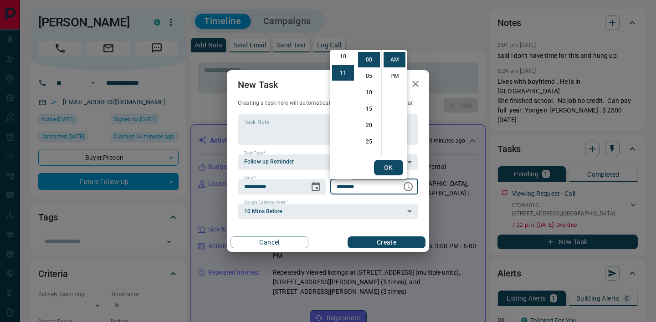 The height and width of the screenshot is (322, 656). Describe the element at coordinates (408, 187) in the screenshot. I see `button: Choose time, selected time is 11:00 AM` at that location.